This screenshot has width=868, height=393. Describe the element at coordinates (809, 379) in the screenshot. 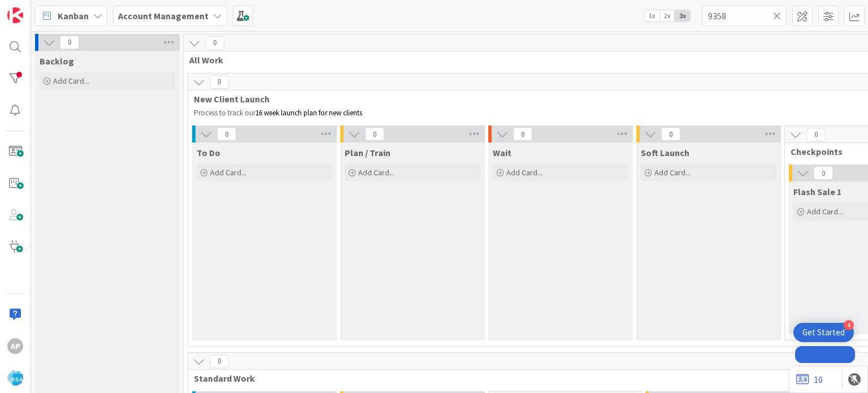

I see `a: 10` at that location.